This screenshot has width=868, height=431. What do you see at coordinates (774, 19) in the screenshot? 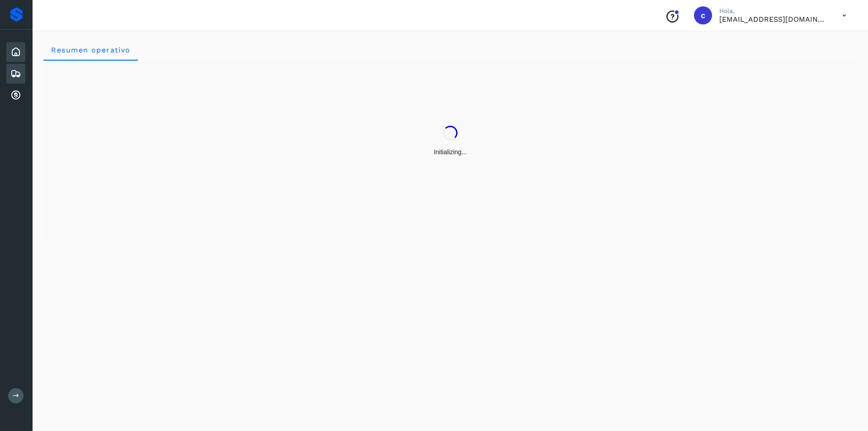
I see `p: carlosvazqueztgc@gmail.com` at bounding box center [774, 19].